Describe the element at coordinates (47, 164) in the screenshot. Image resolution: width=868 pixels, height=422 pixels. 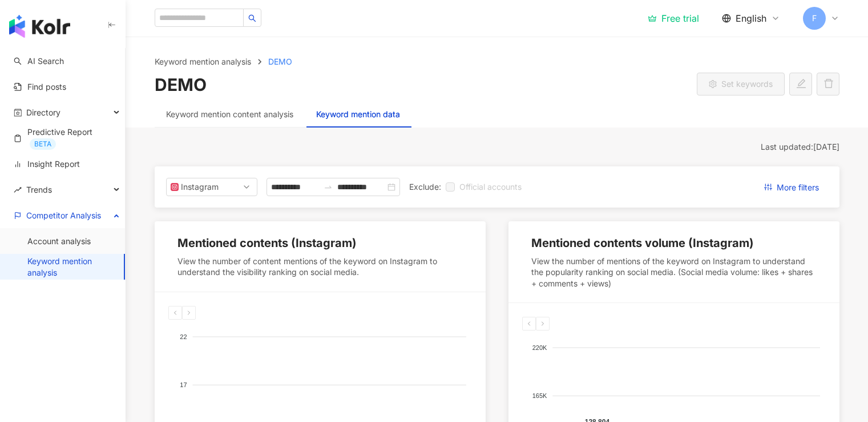
I see `a: Insight Report` at that location.